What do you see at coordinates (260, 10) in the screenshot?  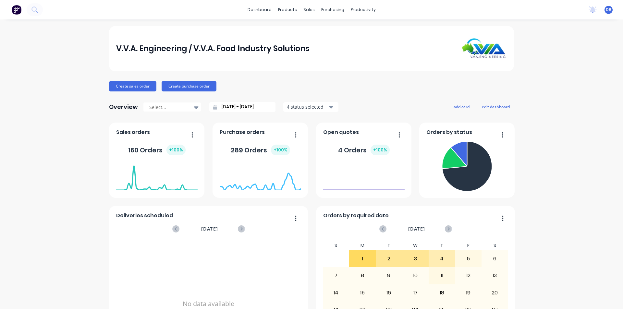 I see `a: dashboard` at bounding box center [260, 10].